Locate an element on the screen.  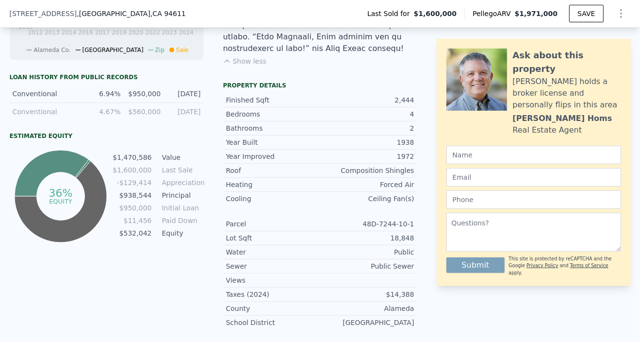
td: $1,470,586 is located at coordinates (132, 157).